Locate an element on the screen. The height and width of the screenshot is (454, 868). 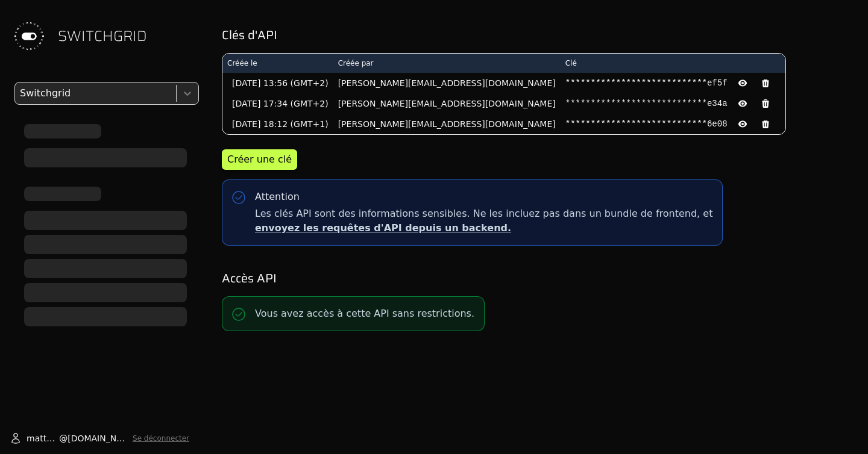
button: Se déconnecter is located at coordinates (161, 438).